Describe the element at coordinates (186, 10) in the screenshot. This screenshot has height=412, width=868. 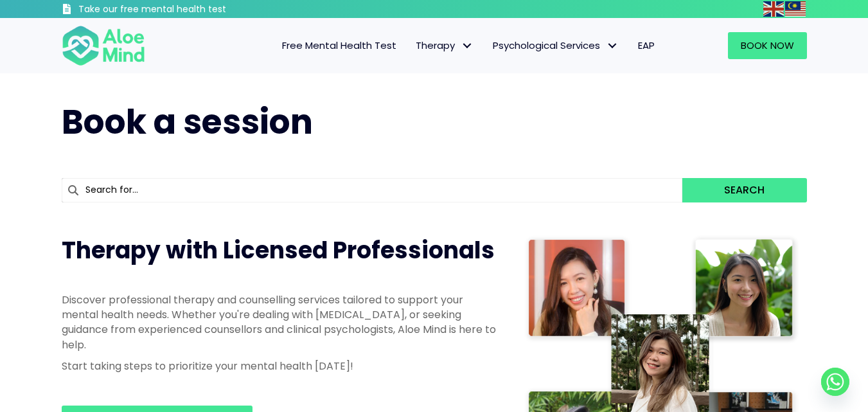
I see `h3: Take our free mental health test` at that location.